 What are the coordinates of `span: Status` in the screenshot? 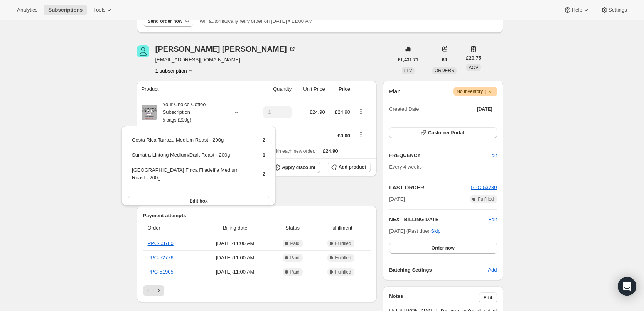 It's located at (292, 228).